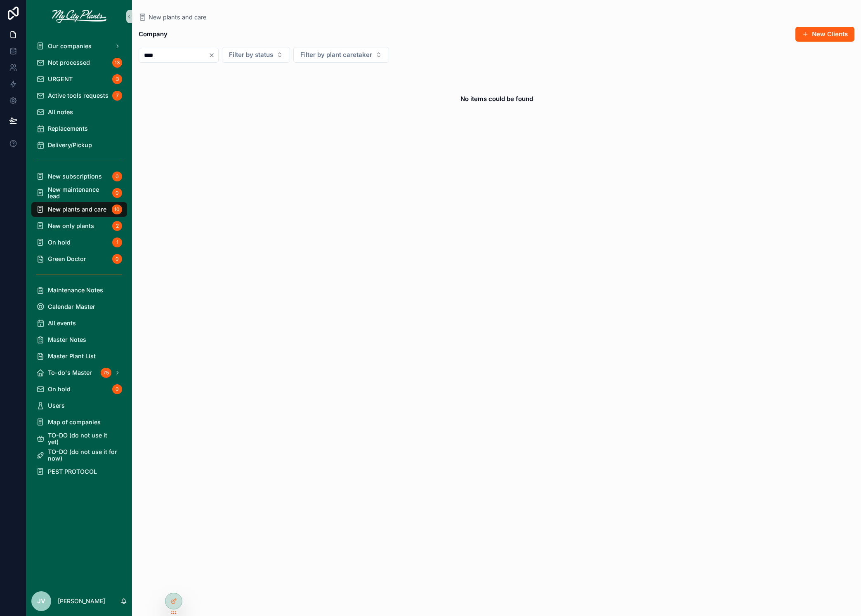 Image resolution: width=861 pixels, height=616 pixels. I want to click on a: TO-DO (do not use it for now), so click(79, 455).